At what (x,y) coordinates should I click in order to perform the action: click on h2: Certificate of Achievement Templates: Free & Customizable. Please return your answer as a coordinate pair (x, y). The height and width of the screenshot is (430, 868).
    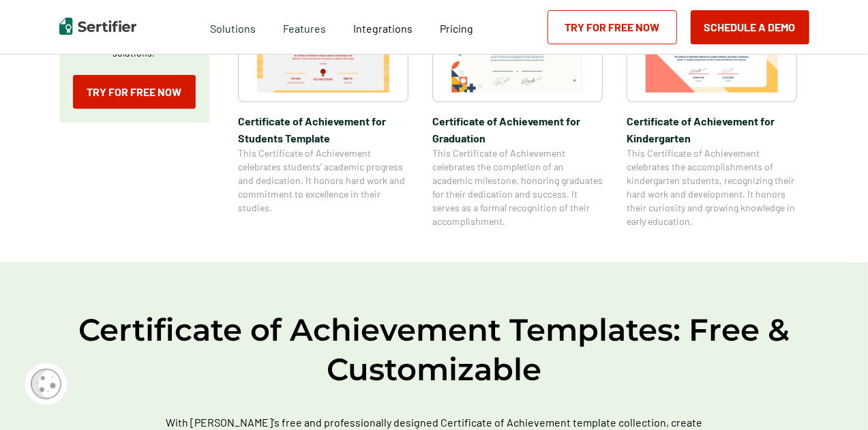
    Looking at the image, I should click on (434, 349).